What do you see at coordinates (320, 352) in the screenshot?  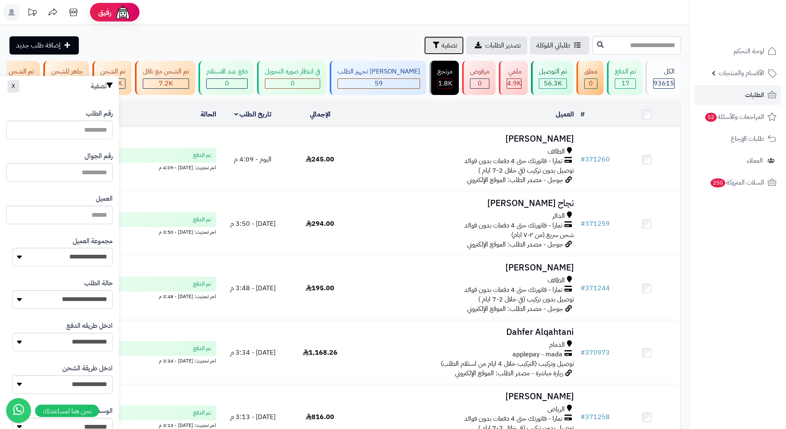 I see `span: 1,168.26` at bounding box center [320, 352].